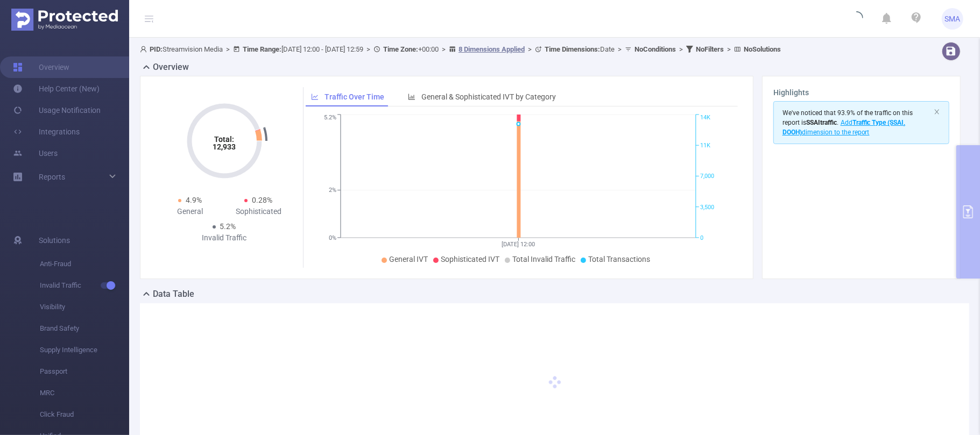 The height and width of the screenshot is (435, 980). What do you see at coordinates (848, 122) in the screenshot?
I see `span: We've noticed that 93.9% of the traffic on this report is .` at bounding box center [848, 122].